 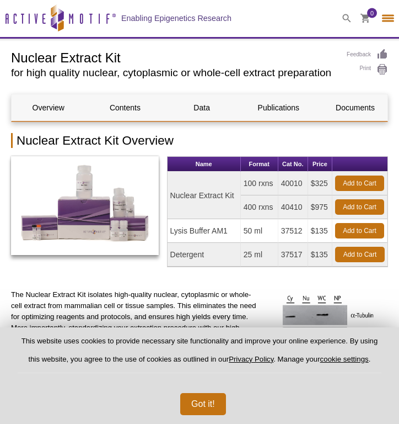 I want to click on th: Format, so click(x=260, y=164).